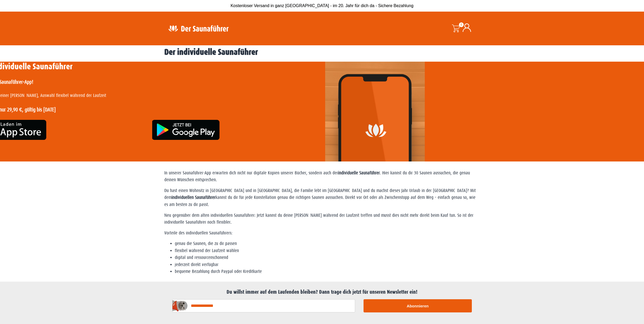  What do you see at coordinates (328, 251) in the screenshot?
I see `li: flexibel während der Laufzeit wählen` at bounding box center [328, 251].